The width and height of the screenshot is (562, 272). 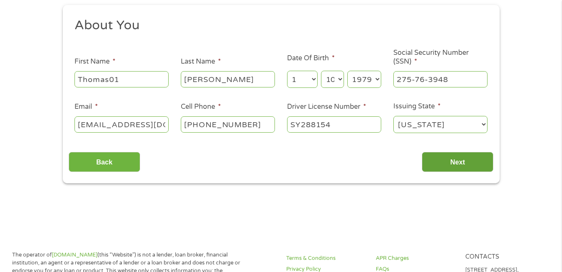 What do you see at coordinates (278, 26) in the screenshot?
I see `h2: About You` at bounding box center [278, 26].